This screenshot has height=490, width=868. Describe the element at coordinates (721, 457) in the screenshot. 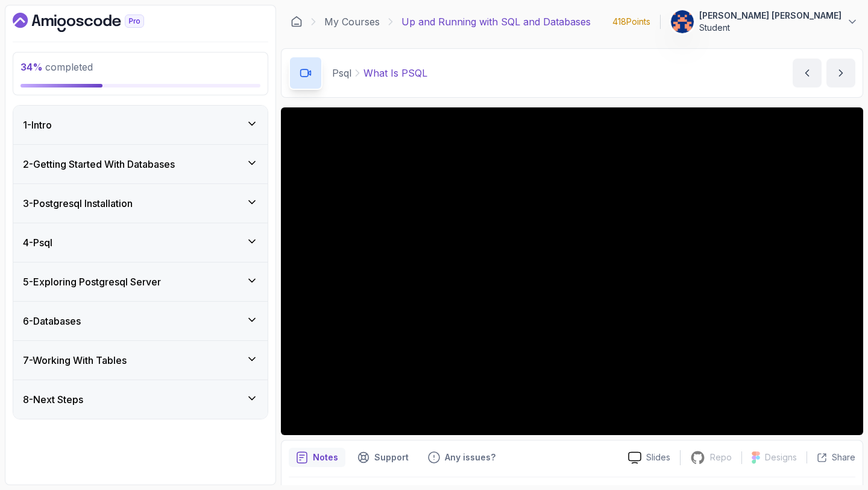

I see `p: Repo` at that location.